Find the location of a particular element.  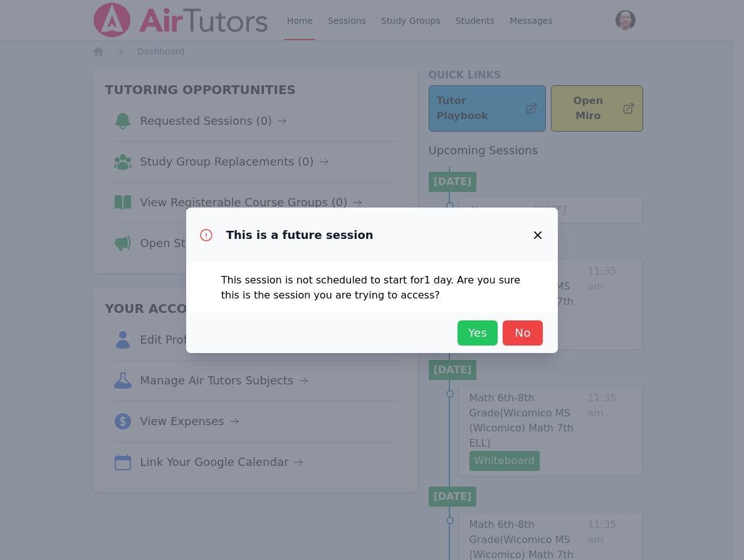

button: Yes is located at coordinates (478, 333).